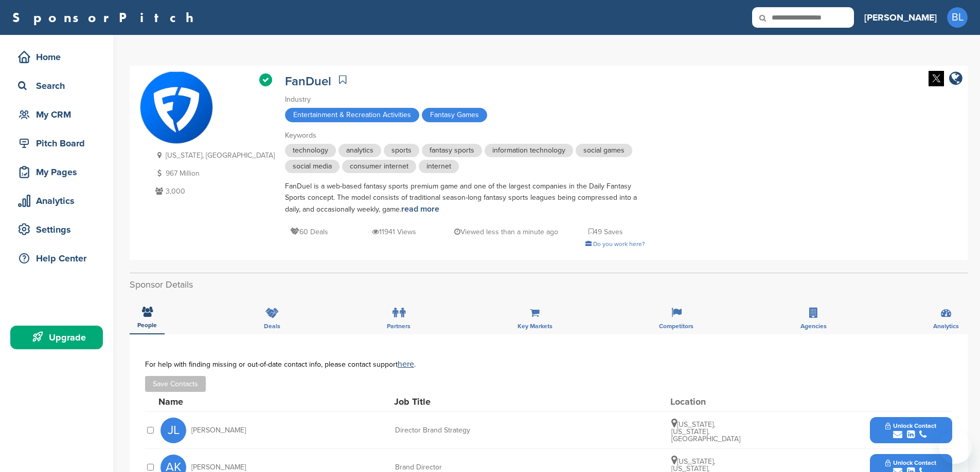 The image size is (980, 472). I want to click on span: Do you work here?, so click(619, 244).